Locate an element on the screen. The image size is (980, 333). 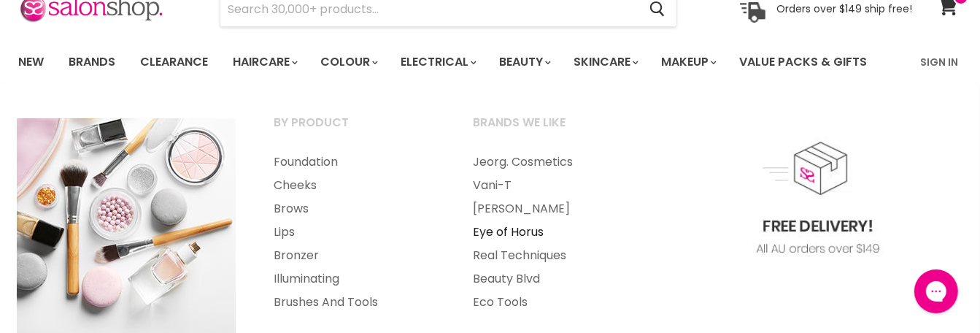
a: Electrical is located at coordinates (437, 62).